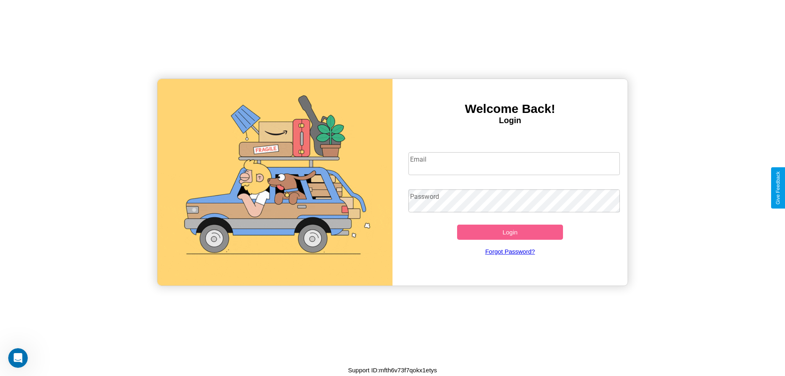  I want to click on h4: Login, so click(510, 120).